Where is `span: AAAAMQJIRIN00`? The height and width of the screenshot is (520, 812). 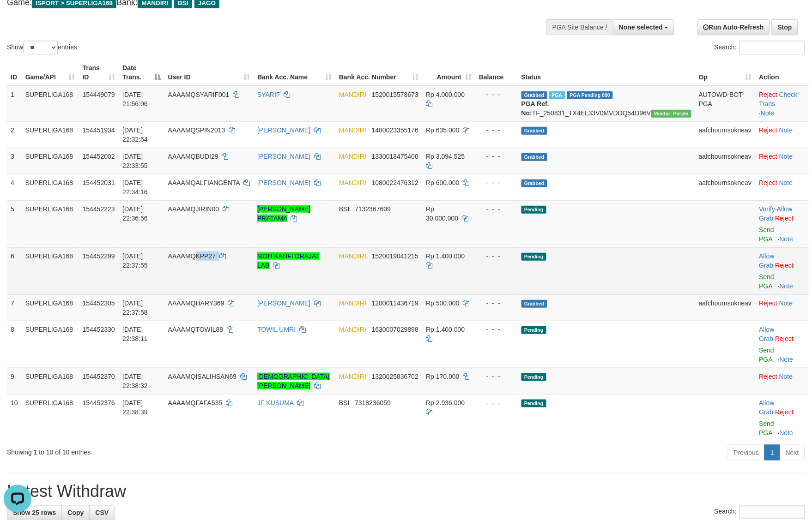
span: AAAAMQJIRIN00 is located at coordinates (193, 209).